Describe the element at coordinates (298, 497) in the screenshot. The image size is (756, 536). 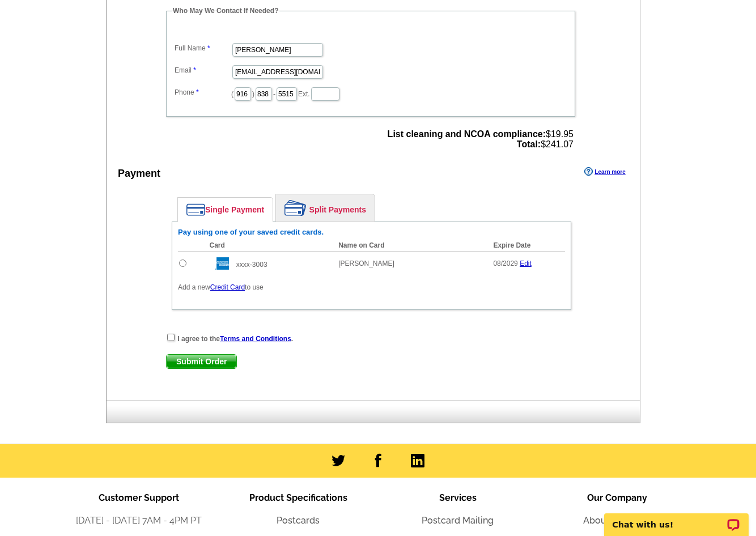
I see `span: Product Specifications` at that location.